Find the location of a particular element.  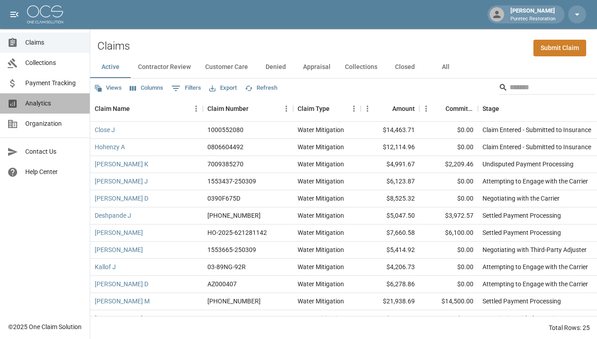

div: $12,114.96 is located at coordinates (390, 147).